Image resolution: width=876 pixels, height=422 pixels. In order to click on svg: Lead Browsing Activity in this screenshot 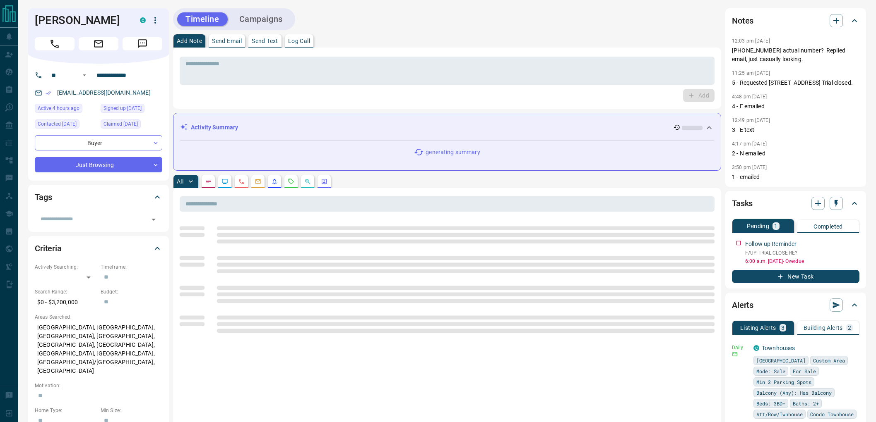, I will do `click(225, 182)`.